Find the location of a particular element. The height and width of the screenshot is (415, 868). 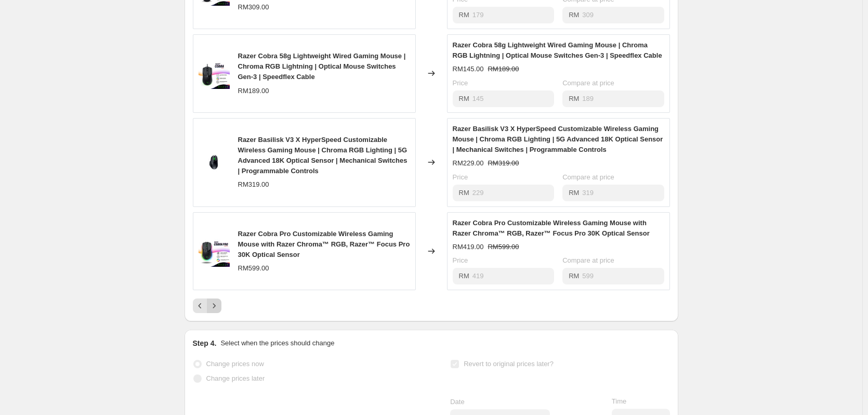

span: RM229.00 is located at coordinates (468, 162).